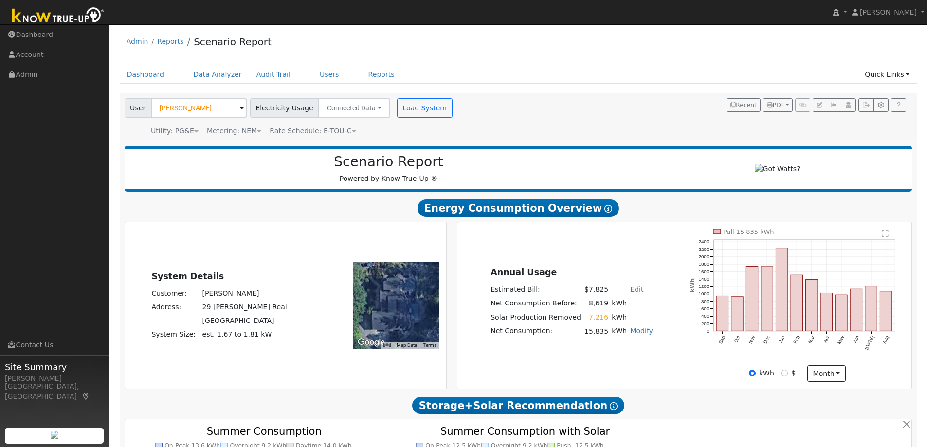 Image resolution: width=927 pixels, height=447 pixels. What do you see at coordinates (86, 397) in the screenshot?
I see `a: Map` at bounding box center [86, 397].